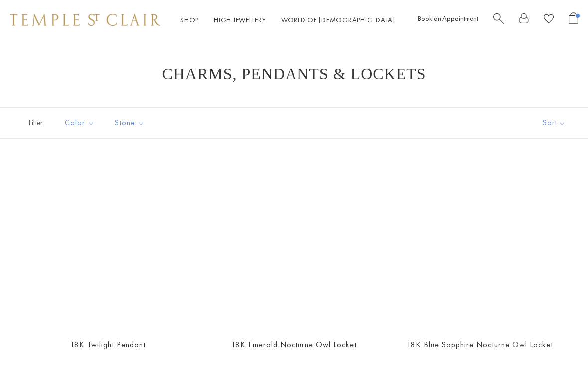  Describe the element at coordinates (239, 20) in the screenshot. I see `a: High JewelleryHigh Jewellery` at that location.